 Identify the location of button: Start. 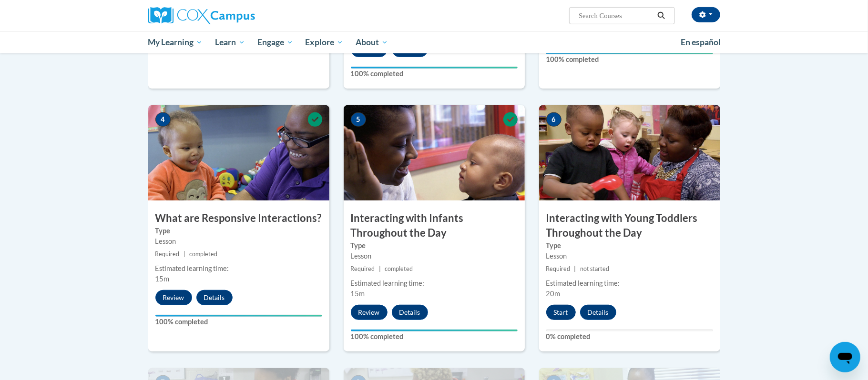
(560, 312).